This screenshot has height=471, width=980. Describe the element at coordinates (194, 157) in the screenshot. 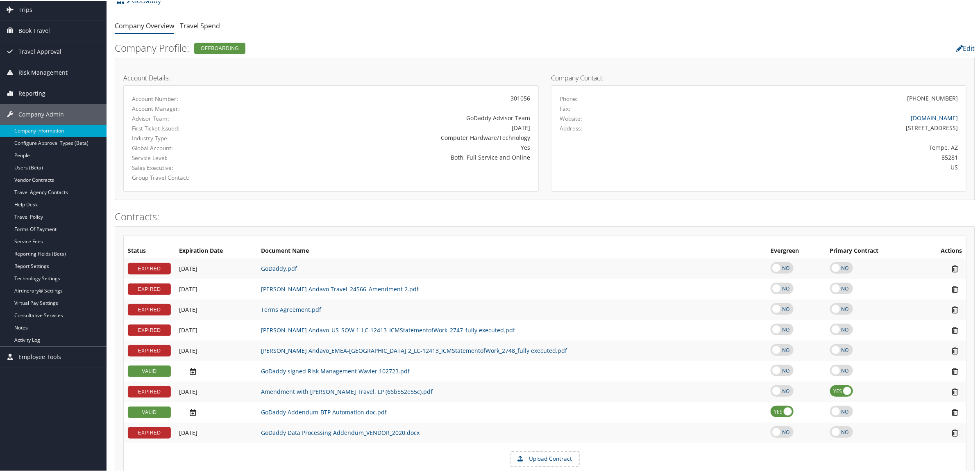

I see `label: Service Level:` at that location.